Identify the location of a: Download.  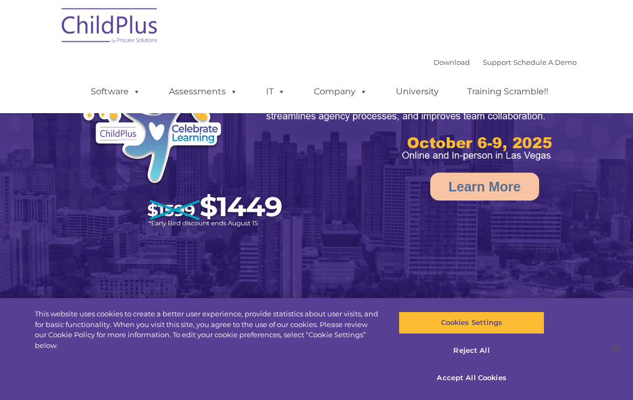
(452, 62).